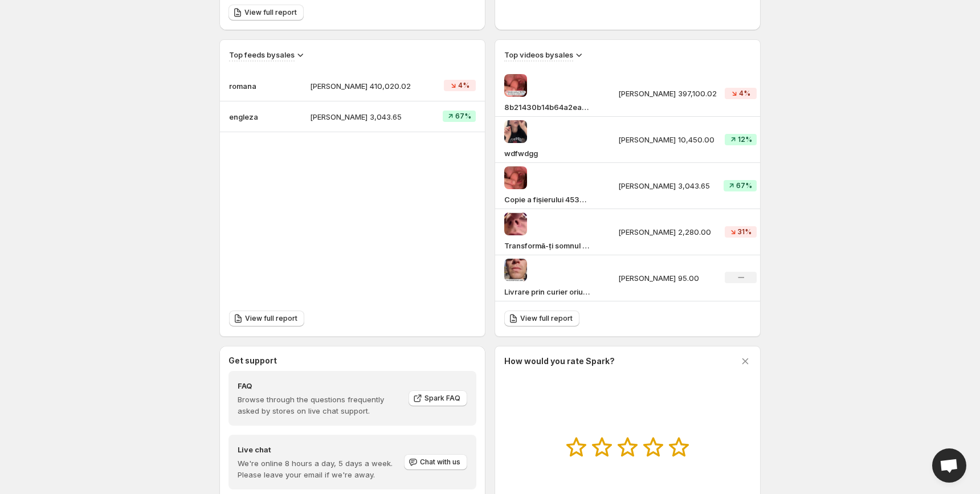 This screenshot has width=980, height=494. What do you see at coordinates (547, 245) in the screenshot?
I see `p: Transformă-ți somnul cu oxigen sporit! Bucurați-vă de 83% mai mult oxigen pentru un somn mai ...` at bounding box center [547, 245].